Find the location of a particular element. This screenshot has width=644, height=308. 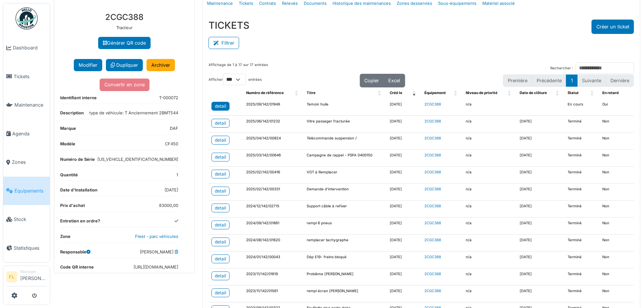

td: remplacer tachygraphe is located at coordinates (345, 243).